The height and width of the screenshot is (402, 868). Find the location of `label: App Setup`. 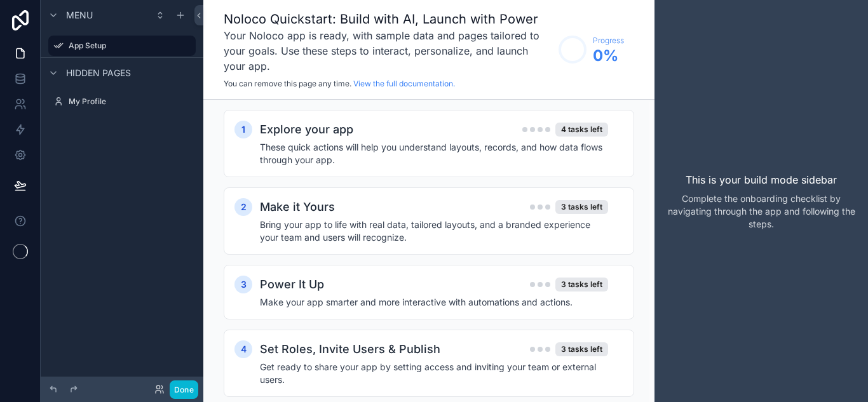

label: App Setup is located at coordinates (128, 46).